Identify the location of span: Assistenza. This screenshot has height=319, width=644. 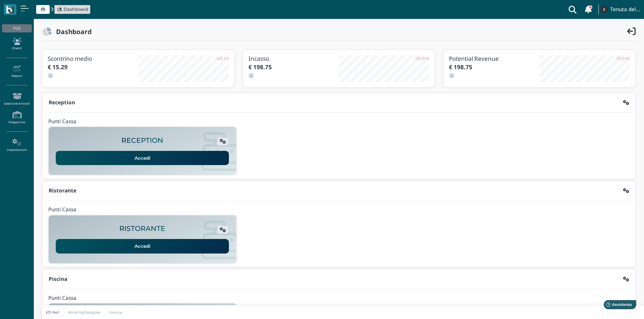
(32, 8).